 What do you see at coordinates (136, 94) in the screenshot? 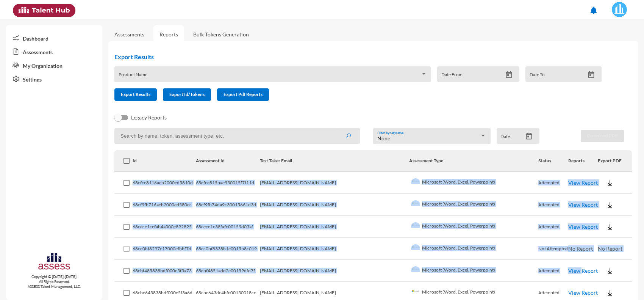
I see `span: Export Results` at bounding box center [136, 94].